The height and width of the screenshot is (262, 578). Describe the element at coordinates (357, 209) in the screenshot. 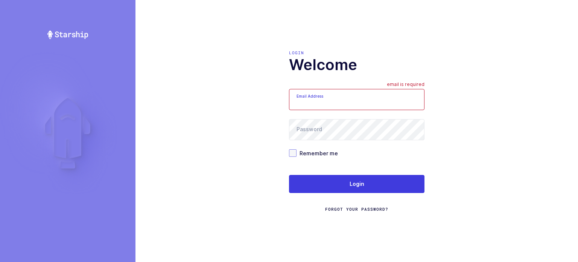

I see `a: Forgot Your Password?` at that location.